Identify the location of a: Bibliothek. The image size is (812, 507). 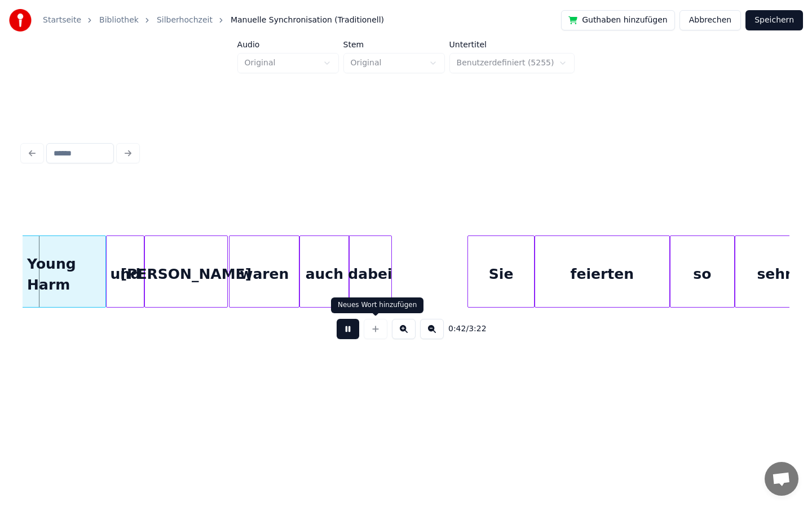
(119, 21).